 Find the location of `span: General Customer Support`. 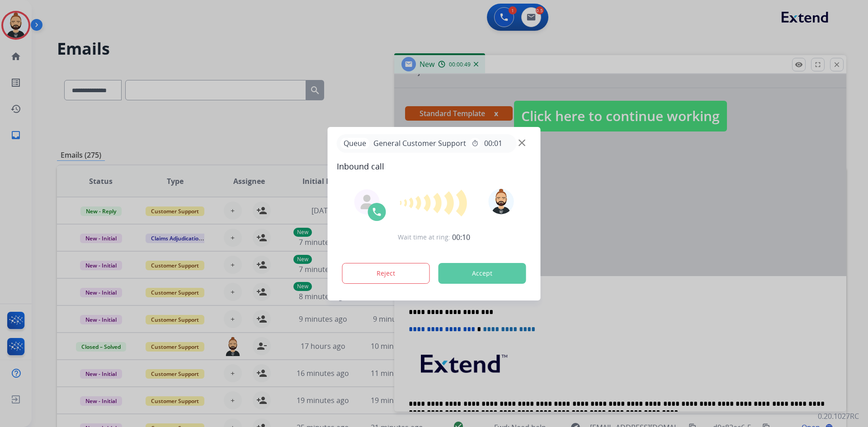

span: General Customer Support is located at coordinates (420, 143).